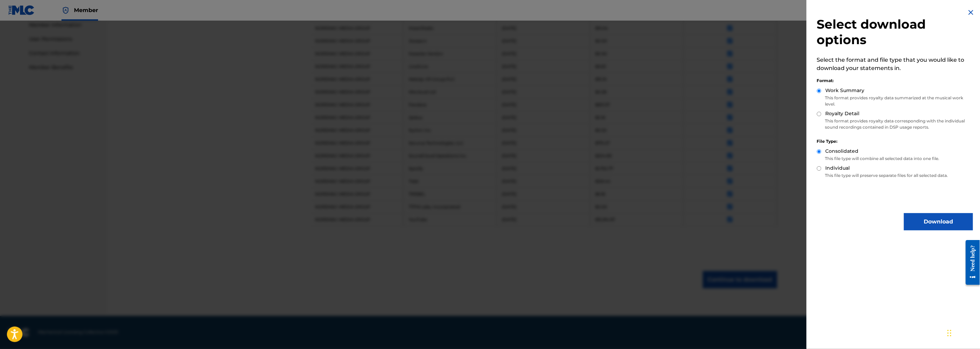 The image size is (980, 349). I want to click on div: File Type:, so click(895, 142).